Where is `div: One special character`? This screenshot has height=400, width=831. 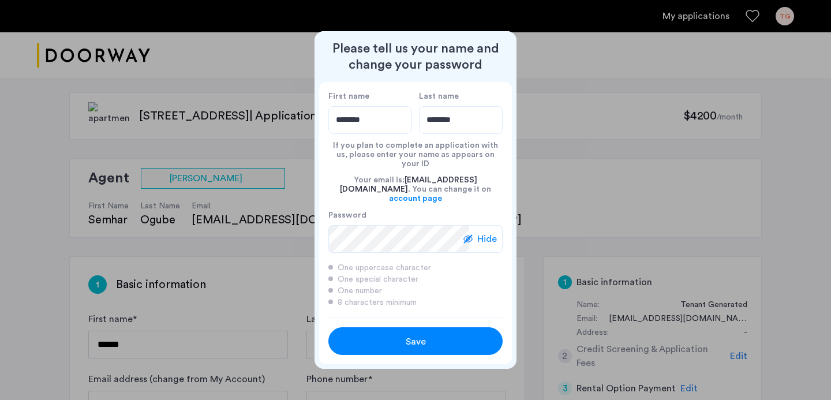
div: One special character is located at coordinates (415, 279).